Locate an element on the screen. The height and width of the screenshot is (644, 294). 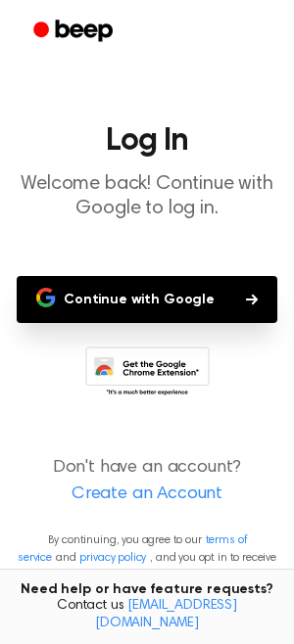
p: Don't have an account? is located at coordinates (147, 481).